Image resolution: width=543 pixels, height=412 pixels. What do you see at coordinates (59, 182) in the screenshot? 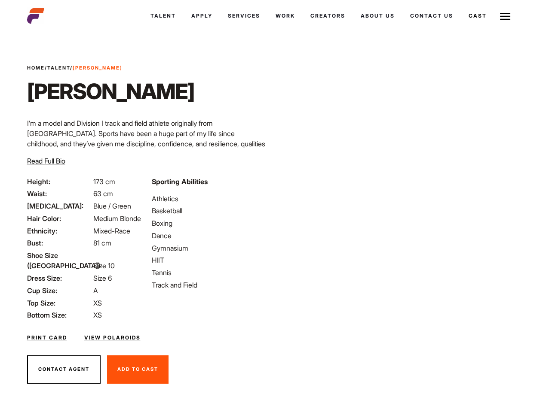
I see `span: Height:` at bounding box center [59, 182].